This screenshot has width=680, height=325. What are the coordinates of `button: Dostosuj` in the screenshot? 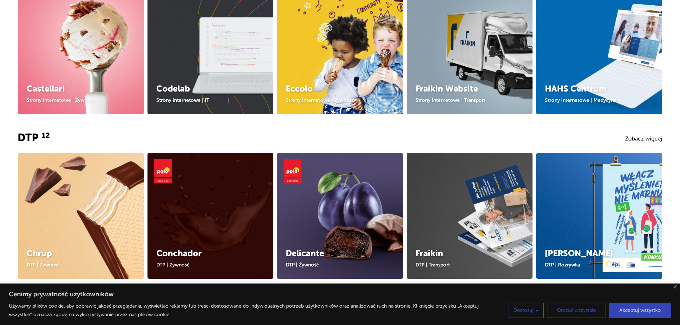 It's located at (526, 310).